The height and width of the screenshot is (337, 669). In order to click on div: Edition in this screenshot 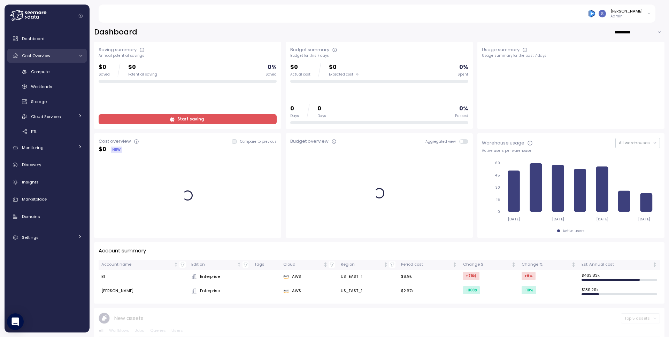, I will do `click(213, 265)`.